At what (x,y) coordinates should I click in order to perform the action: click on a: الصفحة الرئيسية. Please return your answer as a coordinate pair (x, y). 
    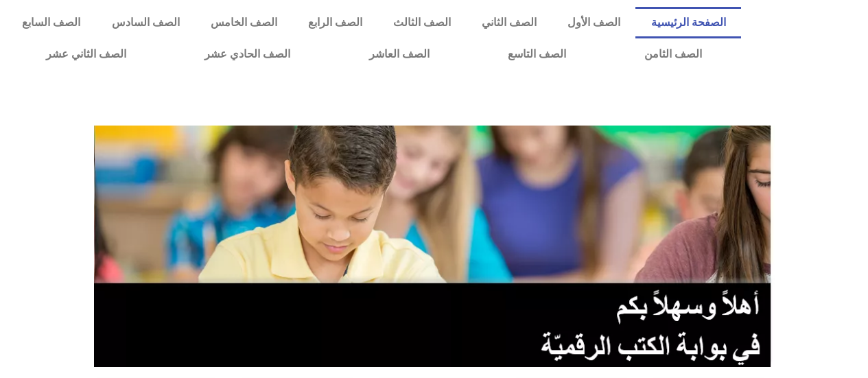
    Looking at the image, I should click on (688, 22).